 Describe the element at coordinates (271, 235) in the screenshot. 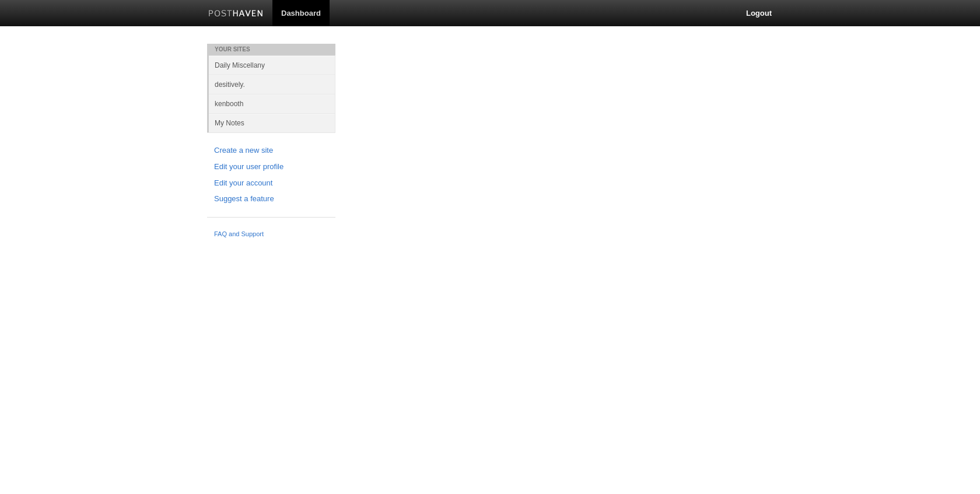

I see `a: FAQ and Support` at that location.